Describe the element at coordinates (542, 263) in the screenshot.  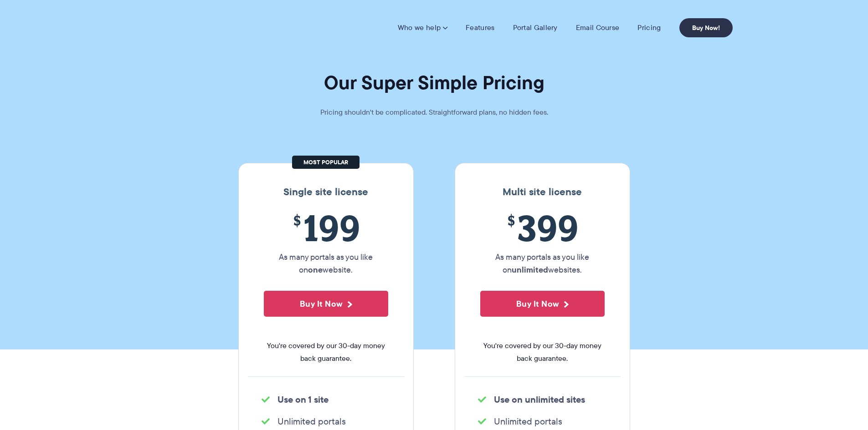
I see `p: As many portals as you like on websites.` at that location.